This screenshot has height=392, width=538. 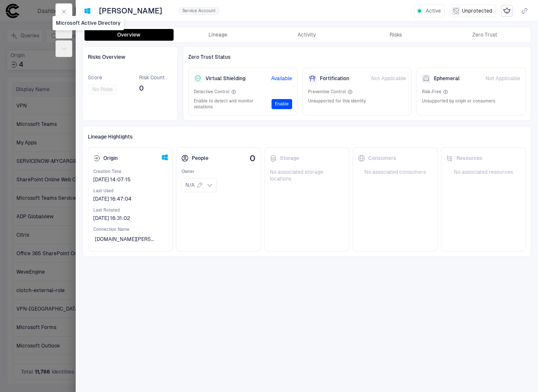 What do you see at coordinates (112, 199) in the screenshot?
I see `div: 9/8/2025 21:47:04 (GMT+00:00 UTC)` at bounding box center [112, 199].